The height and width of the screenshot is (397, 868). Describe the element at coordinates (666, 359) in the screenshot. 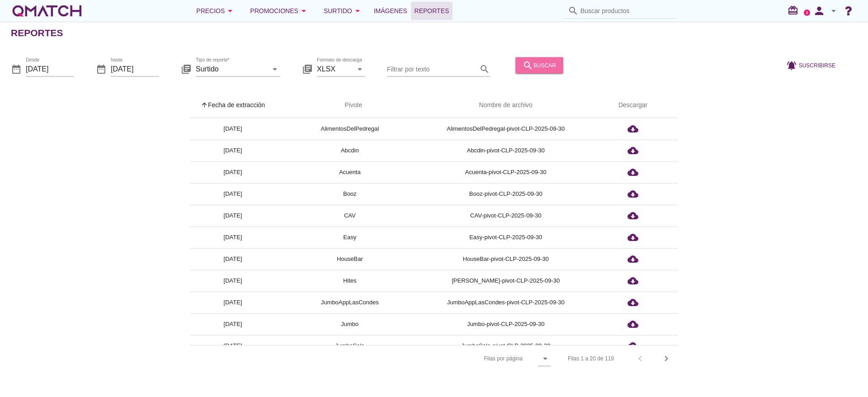

I see `button: Next page` at that location.